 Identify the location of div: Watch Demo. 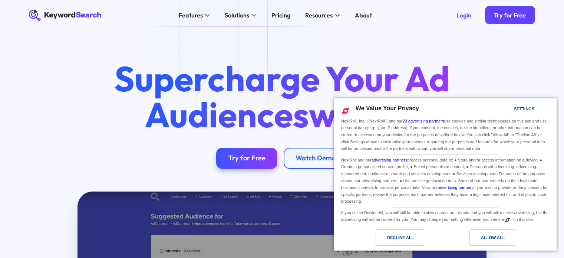
(316, 158).